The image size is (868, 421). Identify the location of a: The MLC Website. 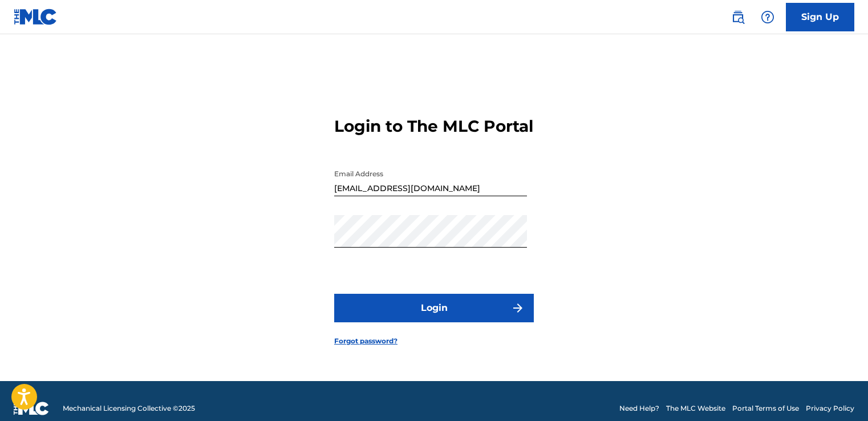
(696, 409).